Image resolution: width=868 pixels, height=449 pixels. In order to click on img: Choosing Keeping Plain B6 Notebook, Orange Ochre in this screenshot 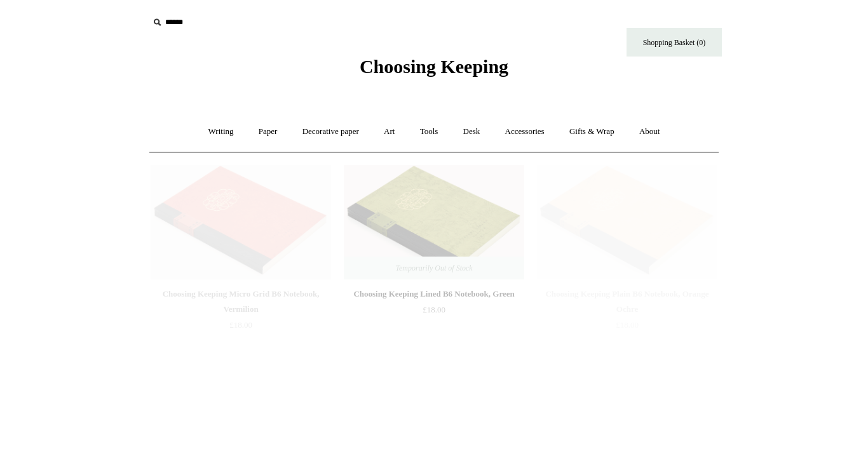, I will do `click(627, 223)`.